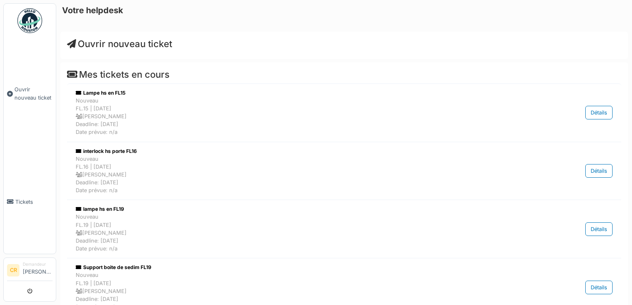  I want to click on div: Lampe hs en FL15, so click(301, 93).